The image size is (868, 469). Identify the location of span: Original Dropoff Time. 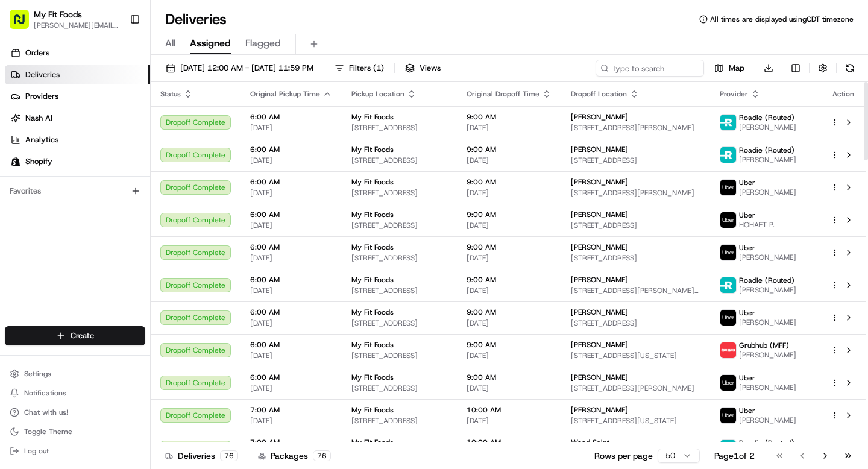
(503, 94).